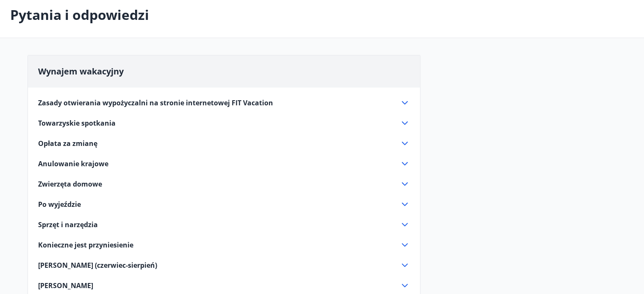 This screenshot has width=644, height=294. Describe the element at coordinates (59, 205) in the screenshot. I see `font: Po wyjeździe` at that location.